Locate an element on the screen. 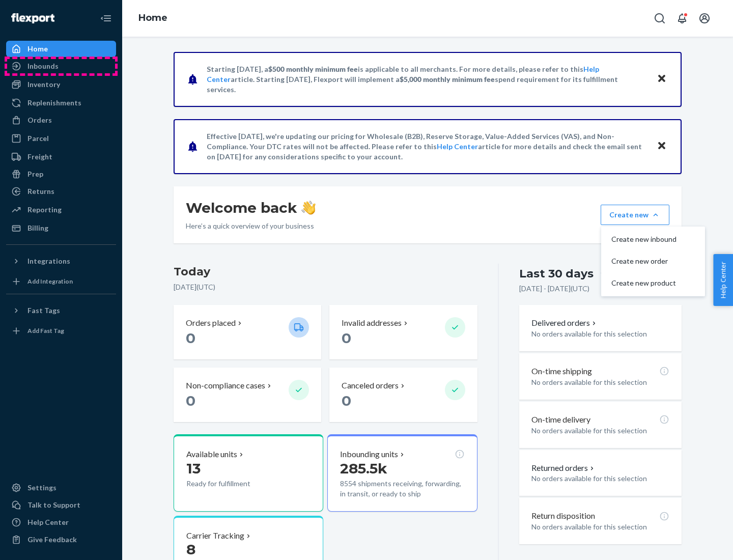 The image size is (733, 560). a: Inventory is located at coordinates (61, 85).